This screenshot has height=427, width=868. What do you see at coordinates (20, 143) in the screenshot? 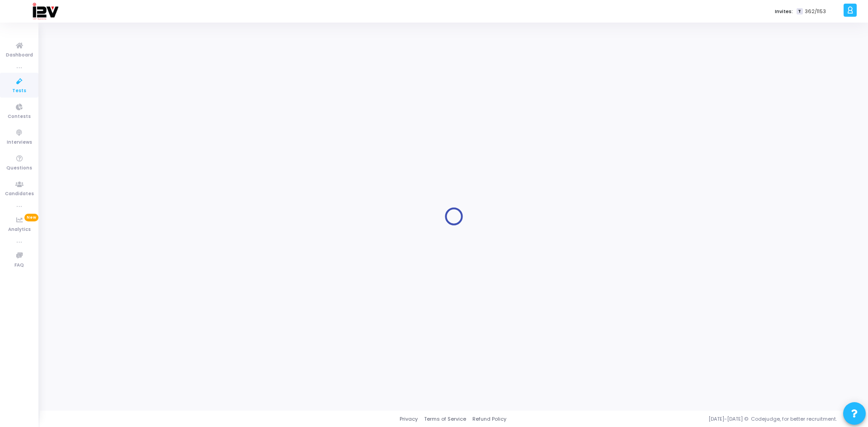
I see `span: Interviews` at bounding box center [20, 143].